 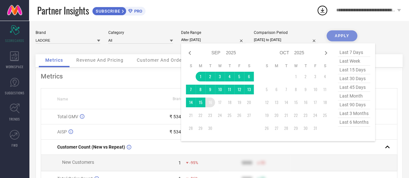 I want to click on td: Mon Sep 29 2025, so click(x=200, y=128).